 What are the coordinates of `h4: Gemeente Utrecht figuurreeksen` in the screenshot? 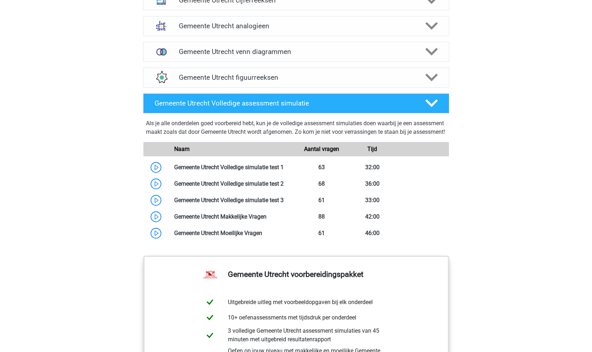 It's located at (296, 77).